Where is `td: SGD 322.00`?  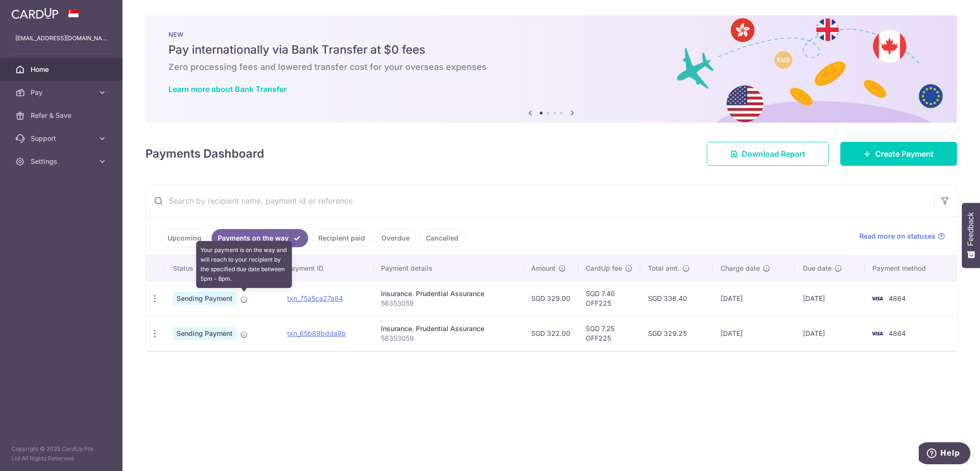 td: SGD 322.00 is located at coordinates (551, 333).